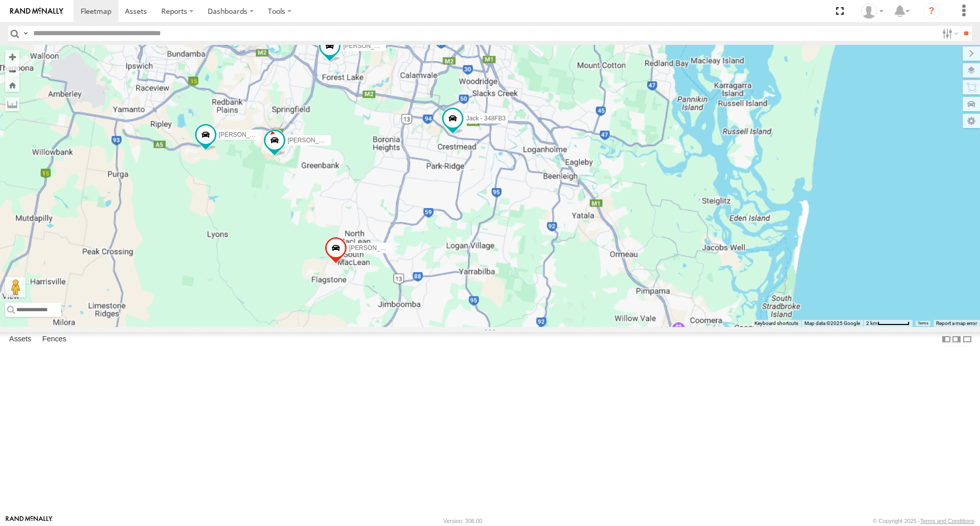 The image size is (980, 526). Describe the element at coordinates (776, 324) in the screenshot. I see `button: Keyboard shortcuts` at that location.